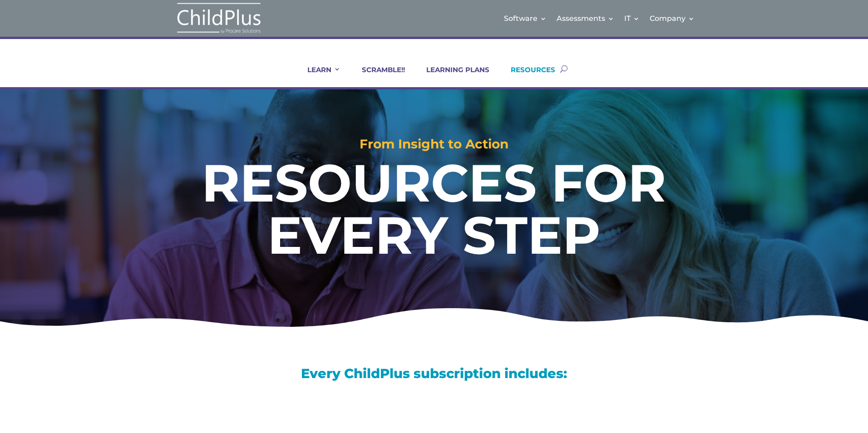  What do you see at coordinates (434, 146) in the screenshot?
I see `h2: From Insight to Action` at bounding box center [434, 146].